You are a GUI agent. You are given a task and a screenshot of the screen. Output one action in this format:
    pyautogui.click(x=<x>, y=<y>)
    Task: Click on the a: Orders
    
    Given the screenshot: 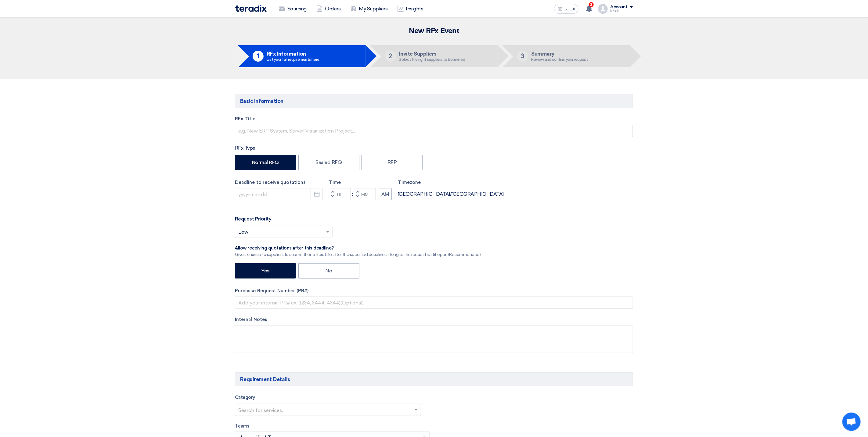 What is the action you would take?
    pyautogui.click(x=328, y=9)
    